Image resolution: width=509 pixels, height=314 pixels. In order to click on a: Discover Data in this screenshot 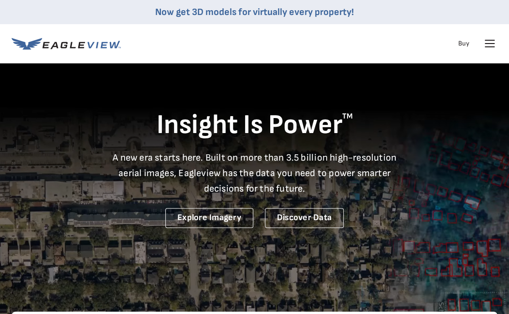, I will do `click(304, 218)`.